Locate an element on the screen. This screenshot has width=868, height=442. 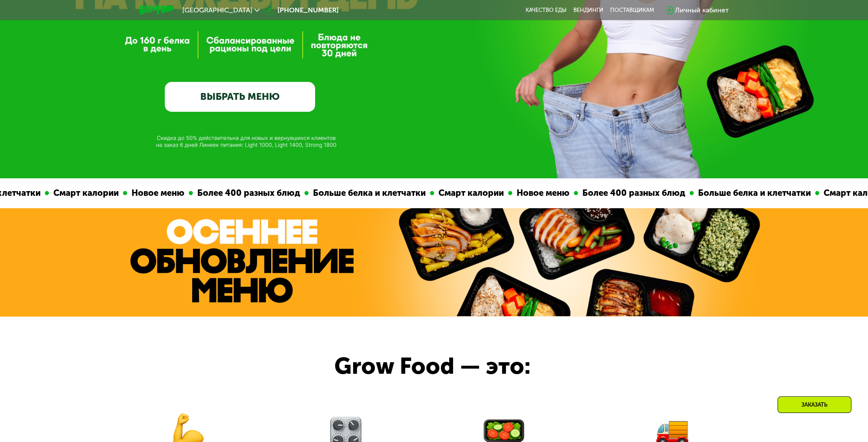
div: Личный кабинет is located at coordinates (702, 10).